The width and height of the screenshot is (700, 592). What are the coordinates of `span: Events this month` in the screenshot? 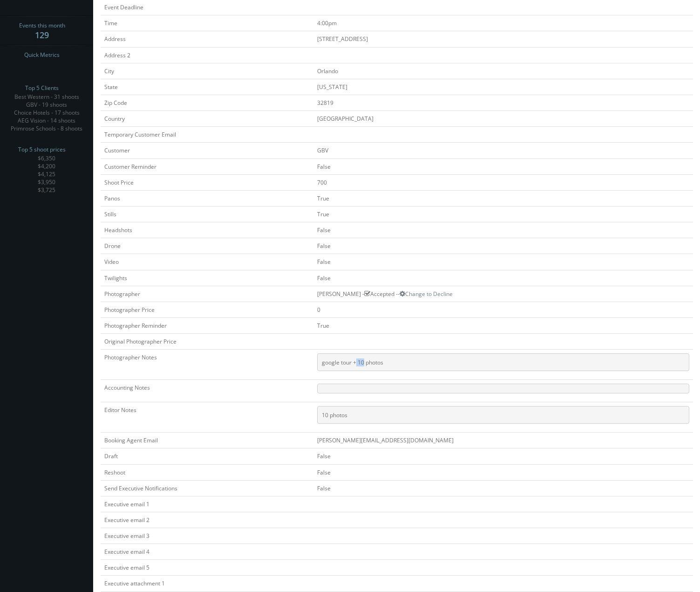 It's located at (42, 25).